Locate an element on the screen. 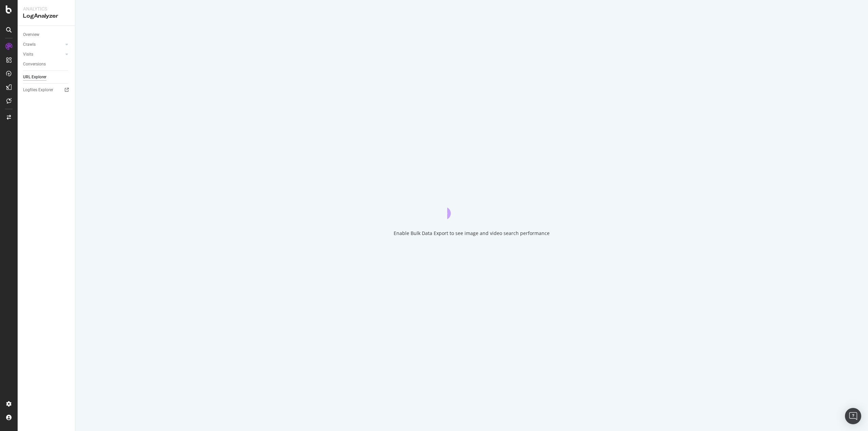 Image resolution: width=868 pixels, height=431 pixels. a: Overview is located at coordinates (46, 35).